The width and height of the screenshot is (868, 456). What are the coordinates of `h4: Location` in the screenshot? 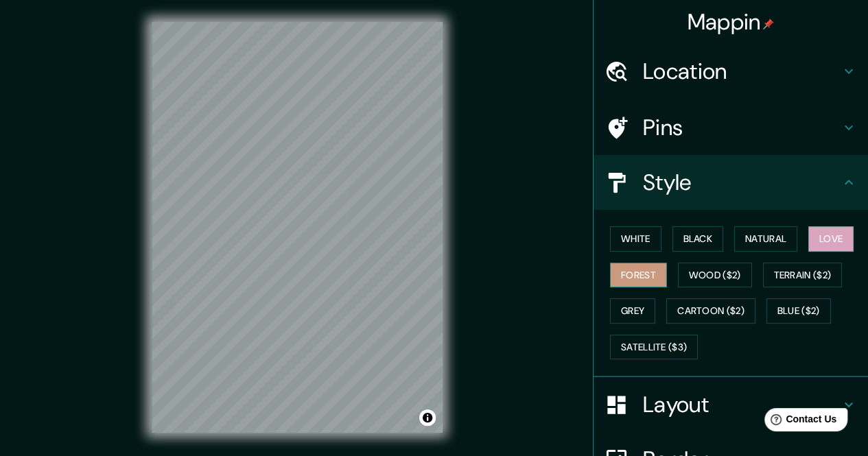 It's located at (742, 71).